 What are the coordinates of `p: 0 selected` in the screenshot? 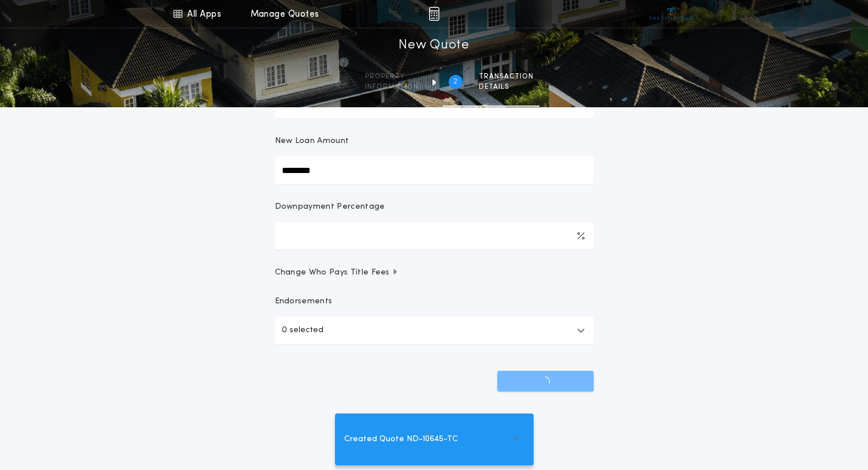 It's located at (302, 331).